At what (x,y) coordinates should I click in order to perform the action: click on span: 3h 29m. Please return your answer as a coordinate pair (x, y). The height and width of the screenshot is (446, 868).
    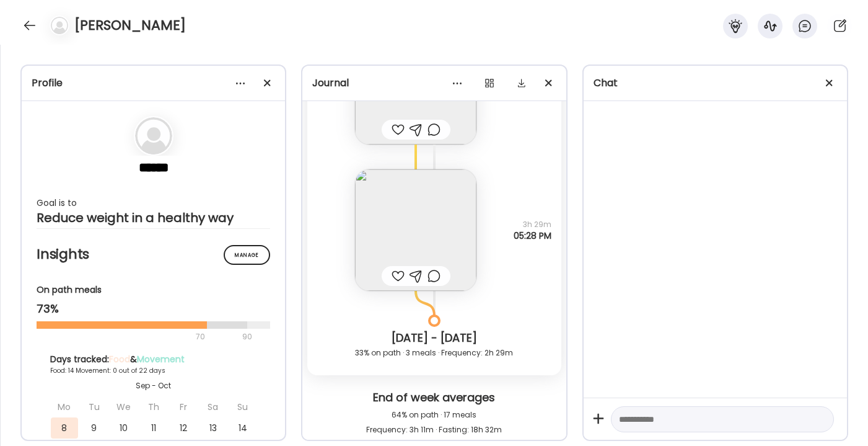
    Looking at the image, I should click on (532, 225).